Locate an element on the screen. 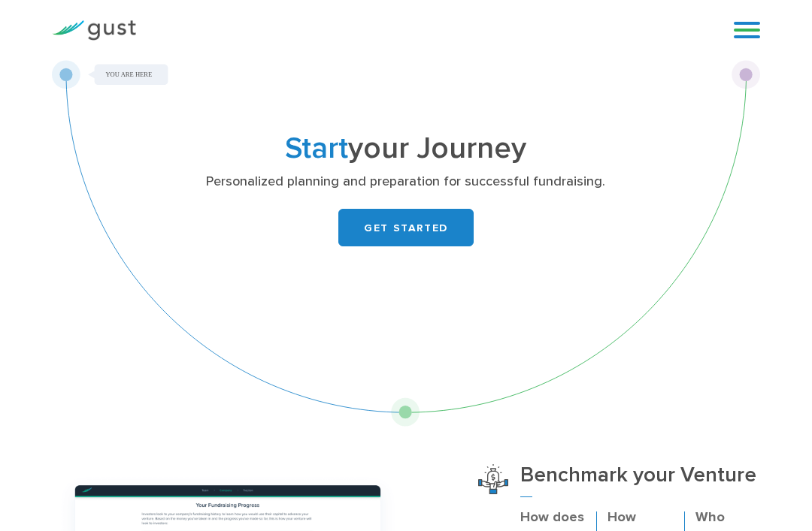 Image resolution: width=812 pixels, height=531 pixels. a: GET STARTED is located at coordinates (406, 227).